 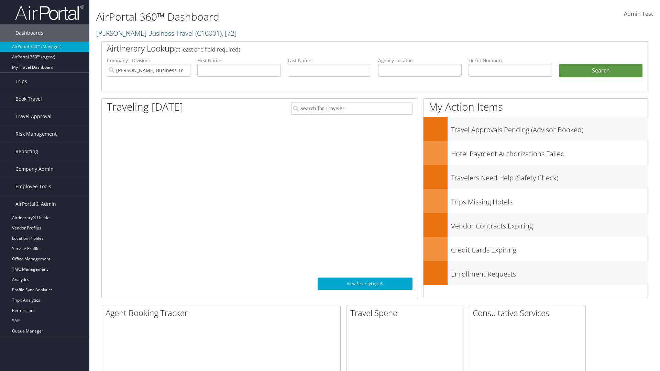 I want to click on h3: Hotel Payment Authorizations Failed, so click(x=549, y=152).